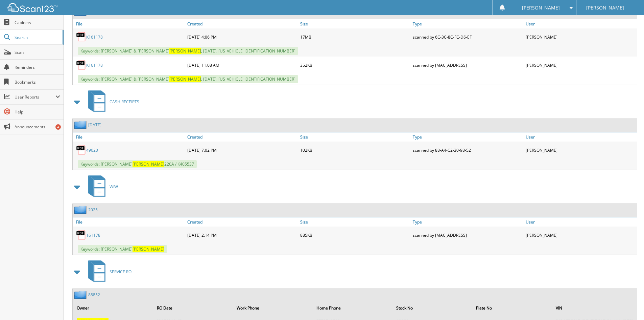 The width and height of the screenshot is (644, 320). Describe the element at coordinates (112, 101) in the screenshot. I see `a: CASH RECEIPTS` at that location.